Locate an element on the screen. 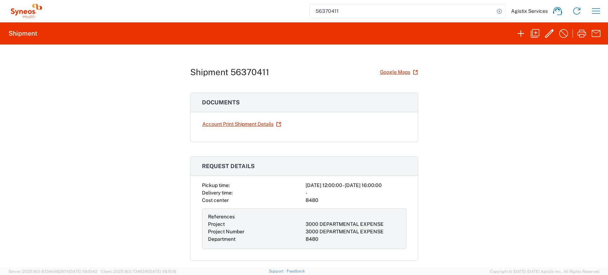 The width and height of the screenshot is (608, 275). span: Pickup time: is located at coordinates (216, 185).